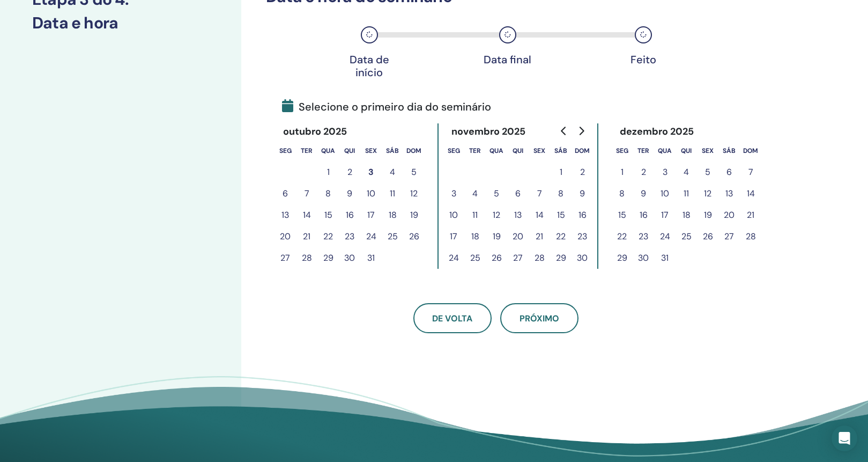 The height and width of the screenshot is (462, 868). I want to click on div: Data de início, so click(370, 66).